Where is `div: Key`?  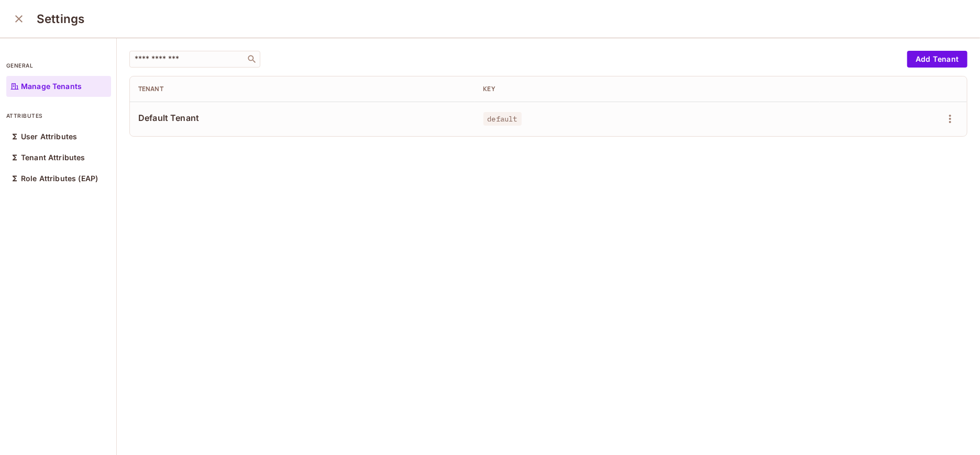 div: Key is located at coordinates (647, 89).